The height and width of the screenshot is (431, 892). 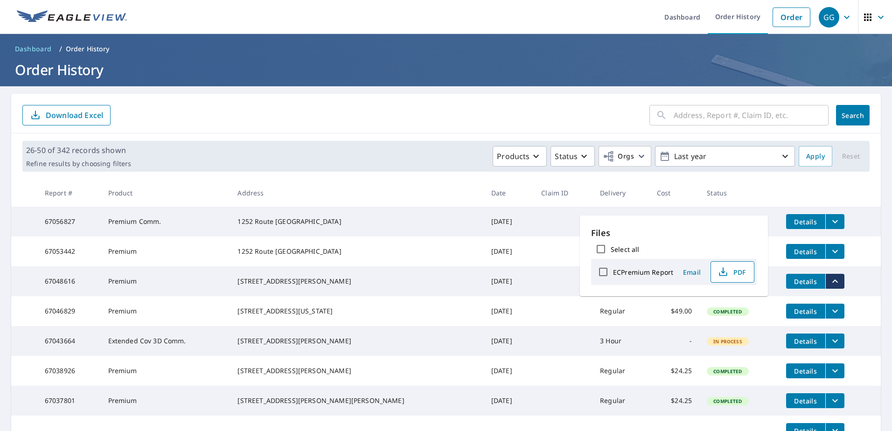 I want to click on img: EV Logo, so click(x=72, y=17).